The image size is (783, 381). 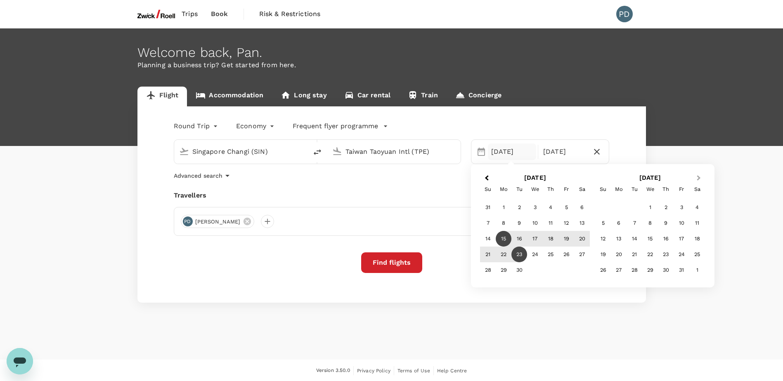 What do you see at coordinates (229, 97) in the screenshot?
I see `a: Accommodation` at bounding box center [229, 97].